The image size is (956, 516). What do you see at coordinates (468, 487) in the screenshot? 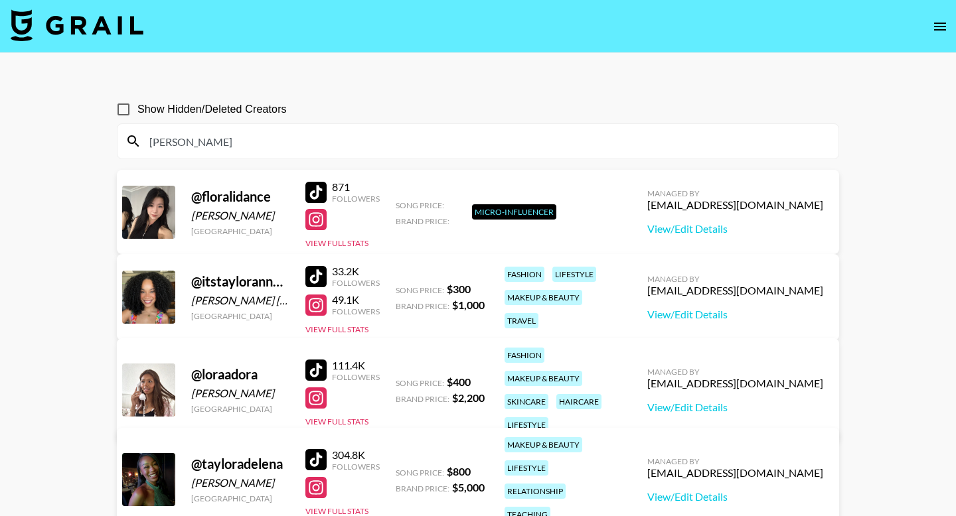
I see `strong: $ 5,000` at bounding box center [468, 487].